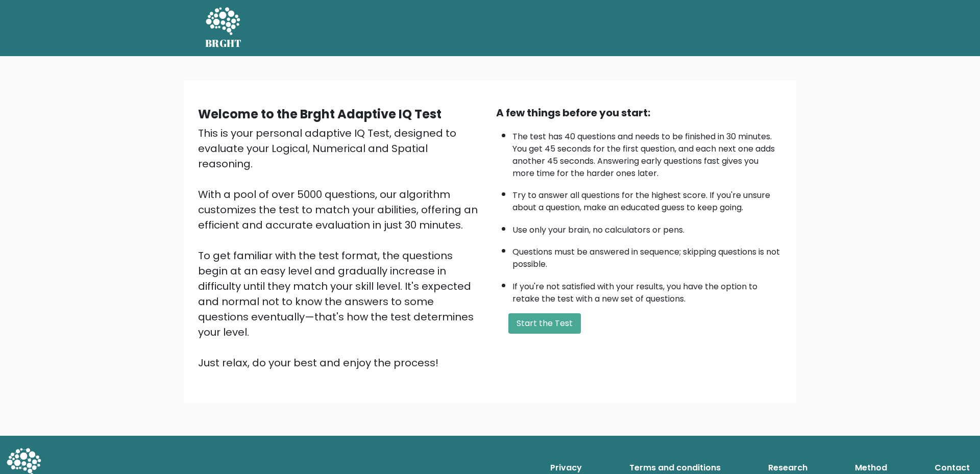  Describe the element at coordinates (341, 248) in the screenshot. I see `div: This is your personal adaptive IQ Test, designed to evaluate your Logical, Numerical and Spatial ...` at that location.